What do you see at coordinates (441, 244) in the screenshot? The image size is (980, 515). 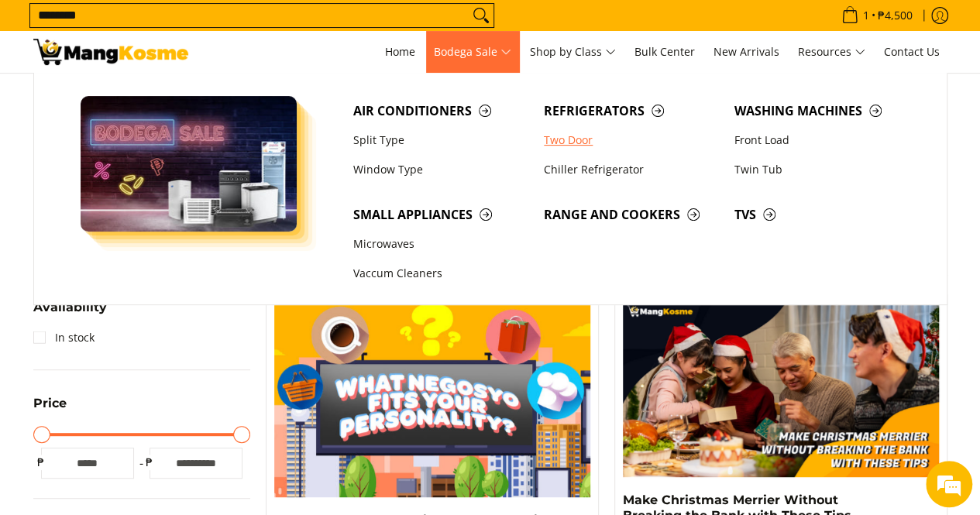 I see `a: Microwaves` at bounding box center [441, 244].